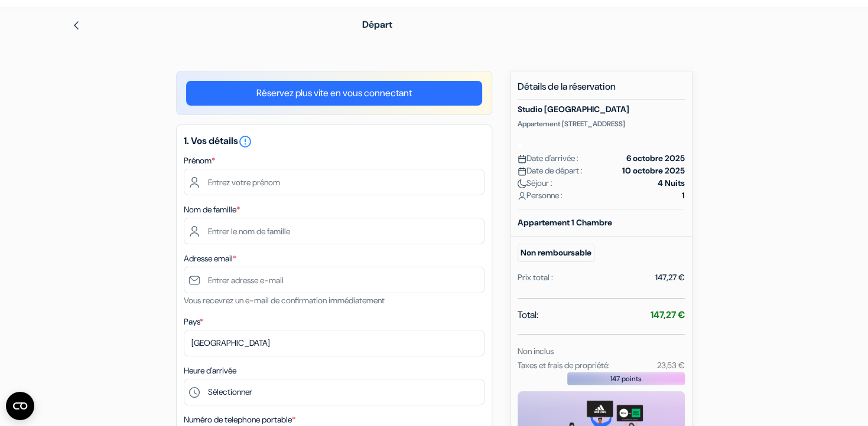  Describe the element at coordinates (540, 195) in the screenshot. I see `span: Personne :` at that location.